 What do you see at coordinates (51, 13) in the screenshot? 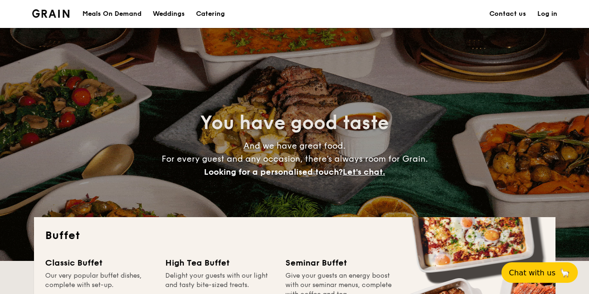
I see `img: Grain` at bounding box center [51, 13].